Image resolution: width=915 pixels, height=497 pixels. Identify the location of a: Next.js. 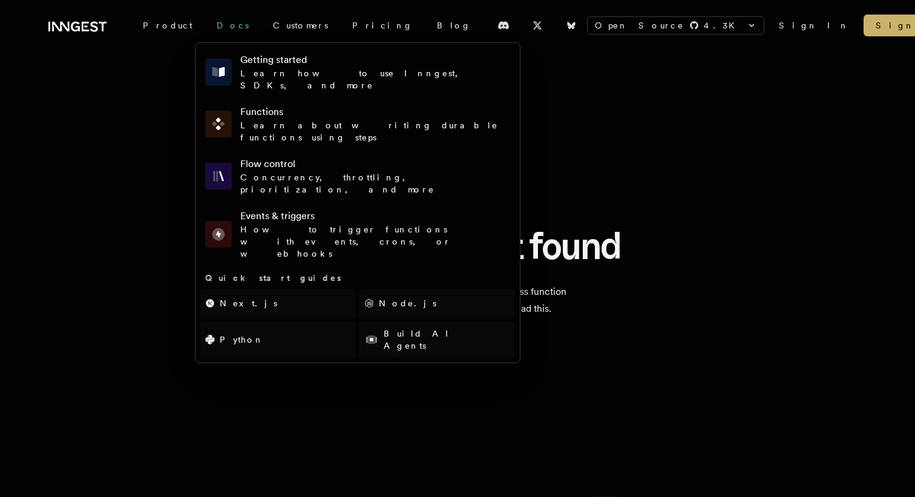
(278, 303).